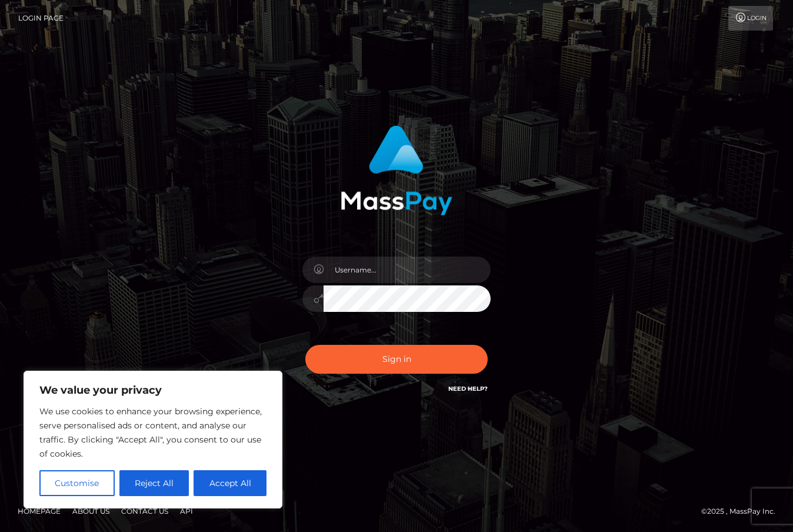  I want to click on p: We value your privacy, so click(153, 390).